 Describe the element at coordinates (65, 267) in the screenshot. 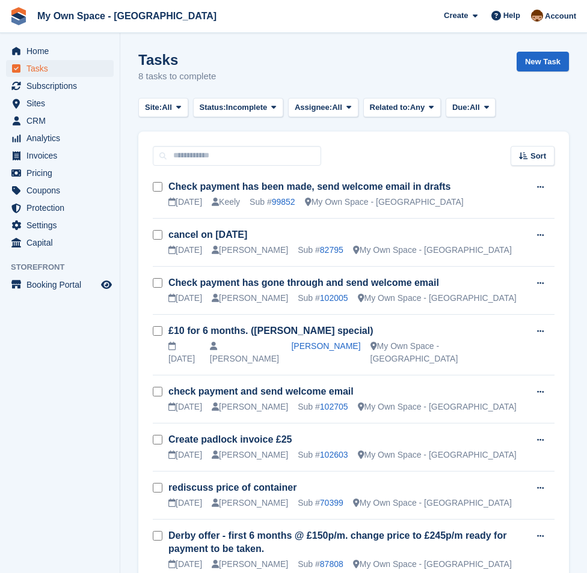

I see `span: Storefront` at that location.